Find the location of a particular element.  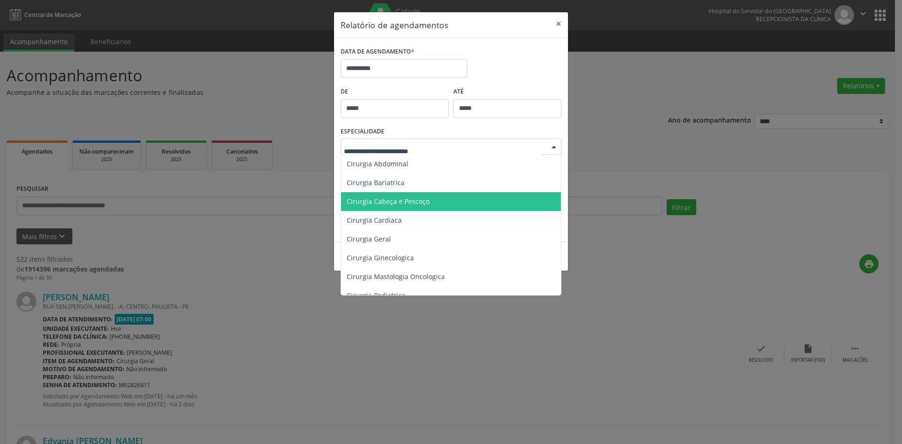

span: Cirurgia Pediatrica is located at coordinates (376, 295).